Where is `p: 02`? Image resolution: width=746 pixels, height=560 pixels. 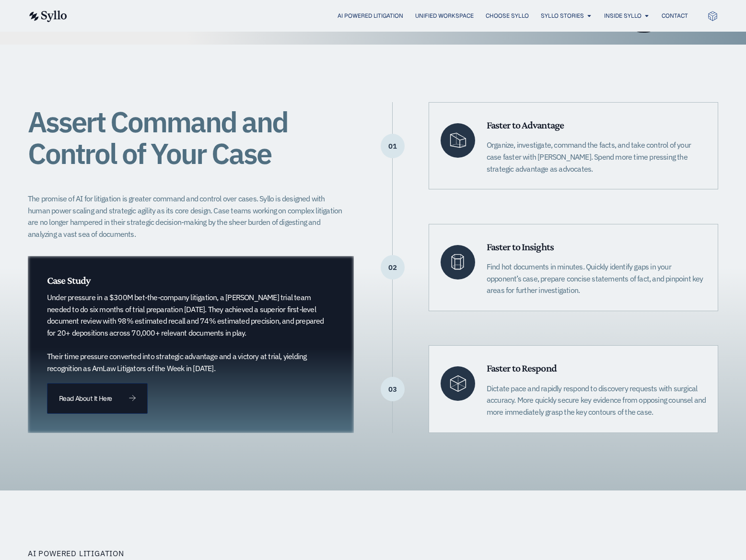
p: 02 is located at coordinates (392, 267).